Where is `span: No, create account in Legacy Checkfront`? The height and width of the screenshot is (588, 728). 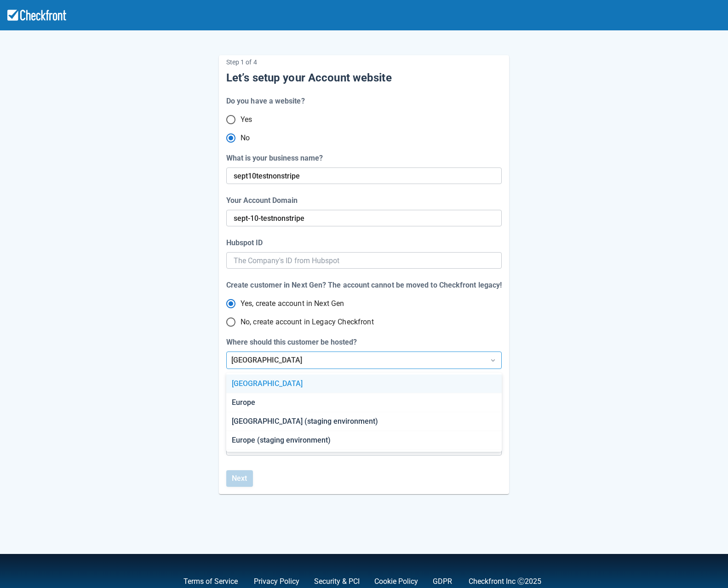 span: No, create account in Legacy Checkfront is located at coordinates (307, 322).